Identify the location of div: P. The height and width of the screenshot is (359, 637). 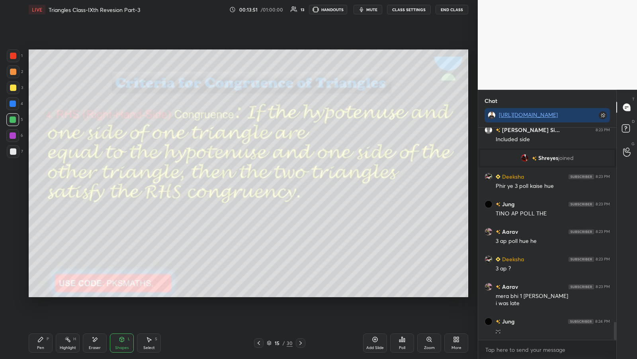
(48, 339).